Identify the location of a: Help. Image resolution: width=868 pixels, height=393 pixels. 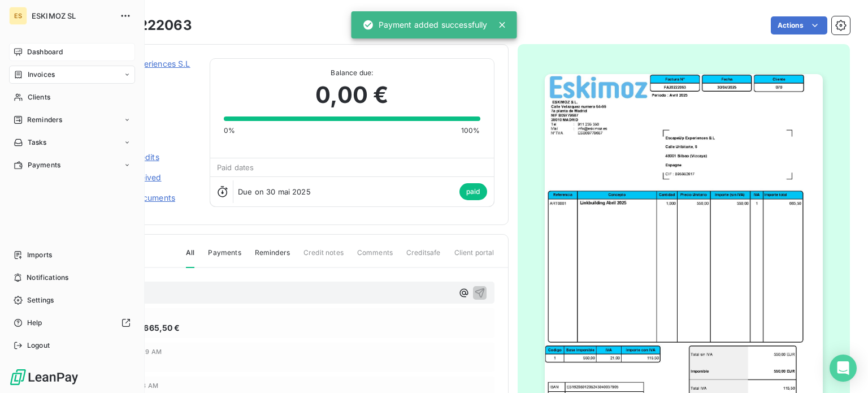
(72, 323).